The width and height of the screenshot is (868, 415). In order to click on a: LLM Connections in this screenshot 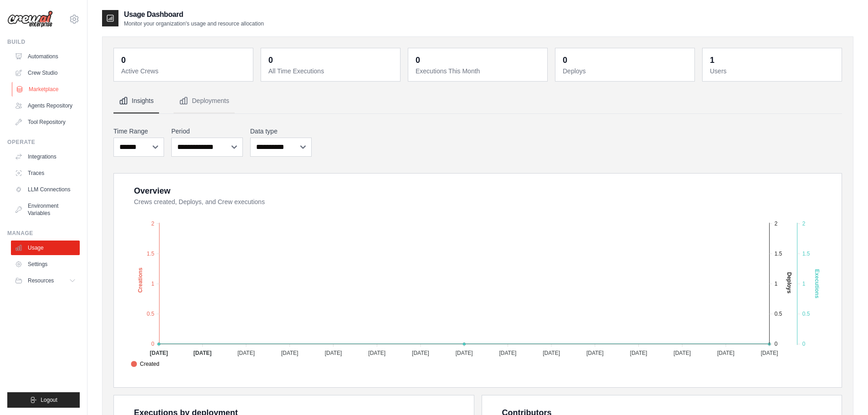, I will do `click(45, 190)`.